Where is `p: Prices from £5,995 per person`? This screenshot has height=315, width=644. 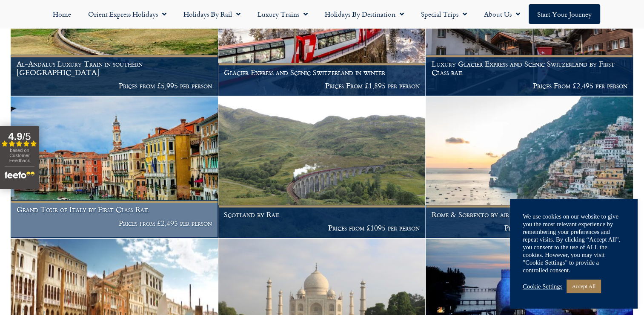
p: Prices from £5,995 per person is located at coordinates (115, 86).